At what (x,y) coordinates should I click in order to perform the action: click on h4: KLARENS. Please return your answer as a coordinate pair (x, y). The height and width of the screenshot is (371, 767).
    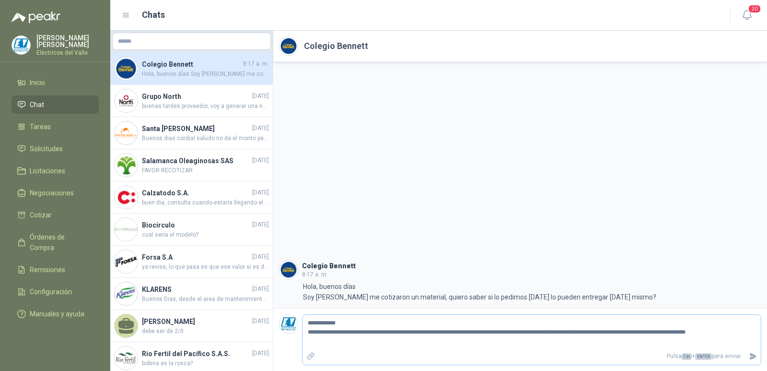
    Looking at the image, I should click on (196, 289).